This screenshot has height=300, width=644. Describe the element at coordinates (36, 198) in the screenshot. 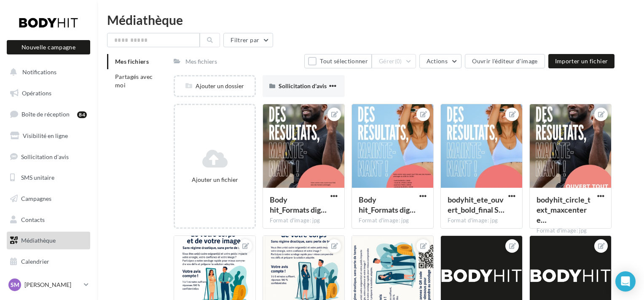

I see `span: Campagnes` at that location.